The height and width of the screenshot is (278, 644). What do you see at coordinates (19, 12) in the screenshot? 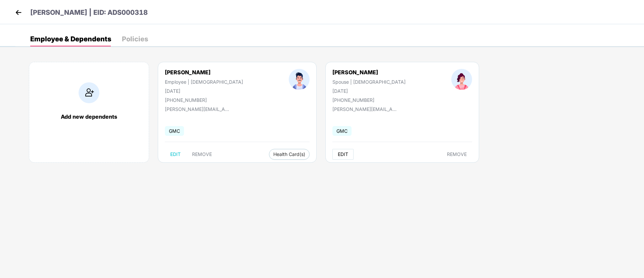
I see `img: back` at bounding box center [19, 12].